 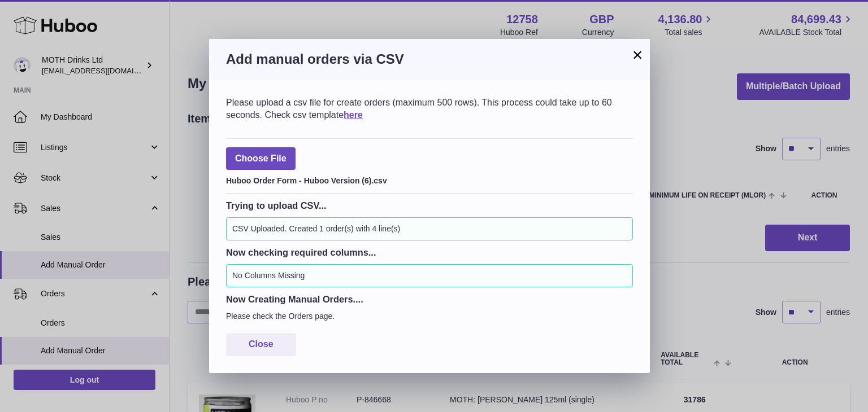 What do you see at coordinates (429, 59) in the screenshot?
I see `h3: Add manual orders via CSV` at bounding box center [429, 59].